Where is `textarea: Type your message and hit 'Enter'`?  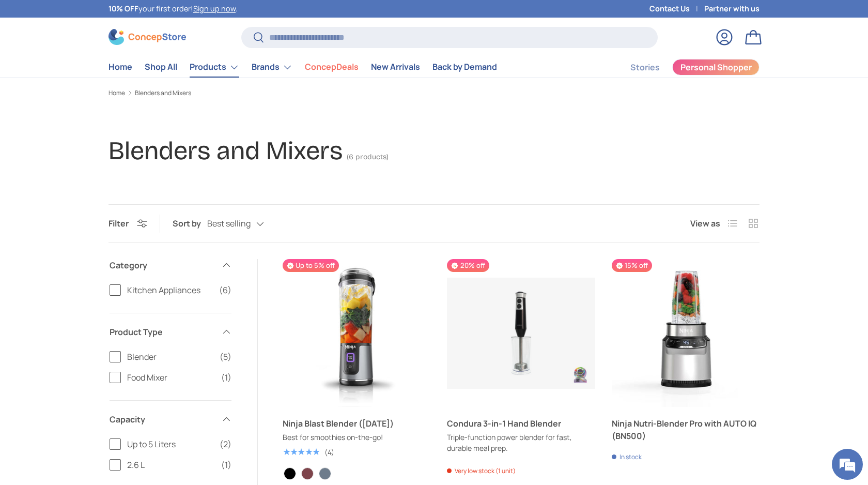 textarea: Type your message and hit 'Enter' is located at coordinates (101, 300).